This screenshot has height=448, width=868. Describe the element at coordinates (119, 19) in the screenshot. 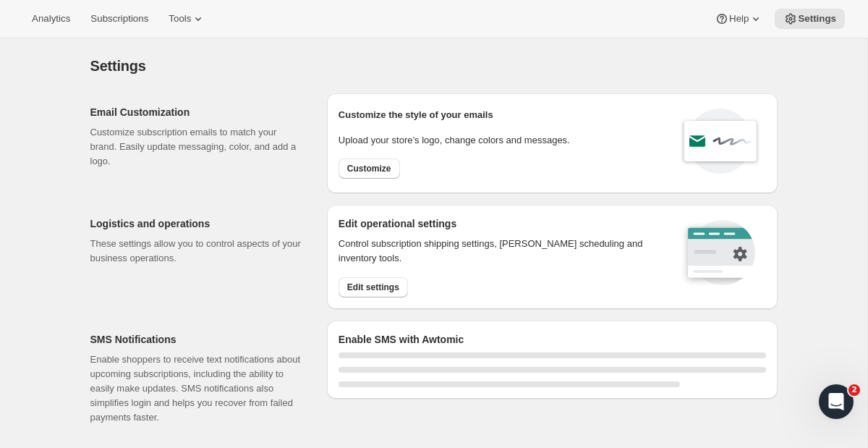

I see `span: Subscriptions` at that location.